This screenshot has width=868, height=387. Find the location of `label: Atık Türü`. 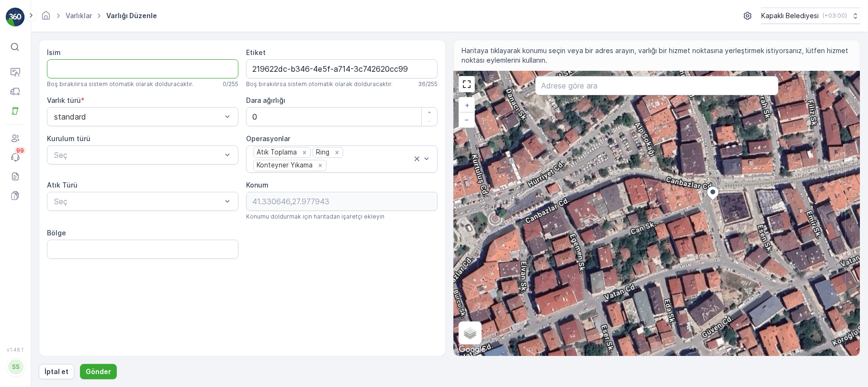

label: Atık Türü is located at coordinates (62, 185).